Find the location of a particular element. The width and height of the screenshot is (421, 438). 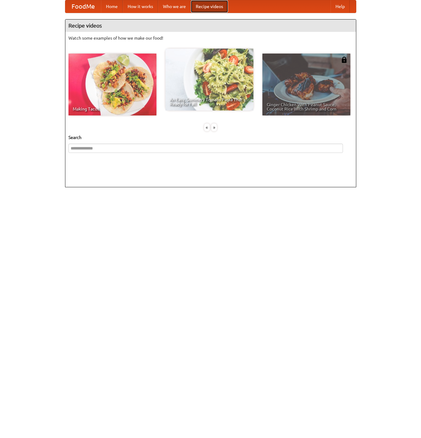

a: Help is located at coordinates (340, 7).